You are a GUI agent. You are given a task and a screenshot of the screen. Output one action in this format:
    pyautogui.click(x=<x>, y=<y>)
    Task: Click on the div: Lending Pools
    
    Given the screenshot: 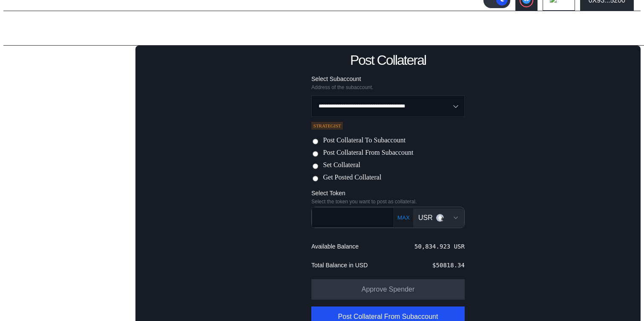 What is the action you would take?
    pyautogui.click(x=36, y=60)
    